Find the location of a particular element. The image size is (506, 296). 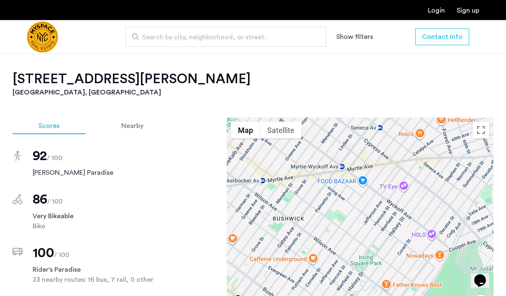

button: Toggle fullscreen view is located at coordinates (481, 130).